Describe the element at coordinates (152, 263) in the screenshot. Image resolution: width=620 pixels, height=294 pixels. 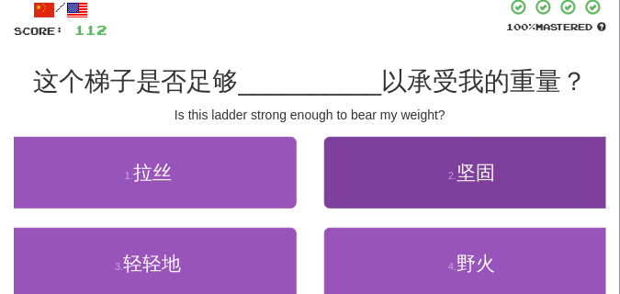
I see `span: 轻轻地` at that location.